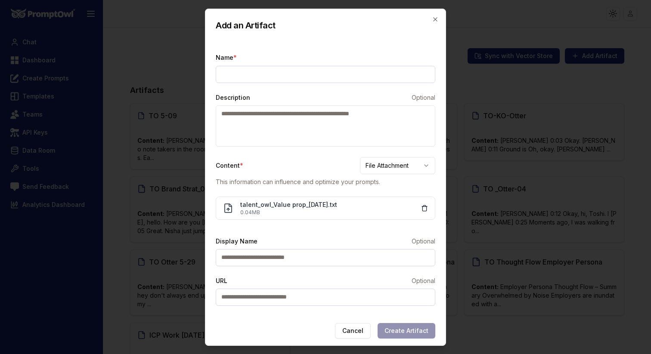 The image size is (651, 354). I want to click on h2: Add an Artifact, so click(326, 25).